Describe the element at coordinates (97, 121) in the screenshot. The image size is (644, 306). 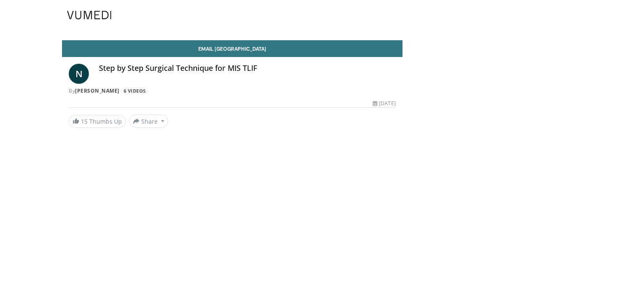
I see `a: 15 Thumbs Up` at that location.